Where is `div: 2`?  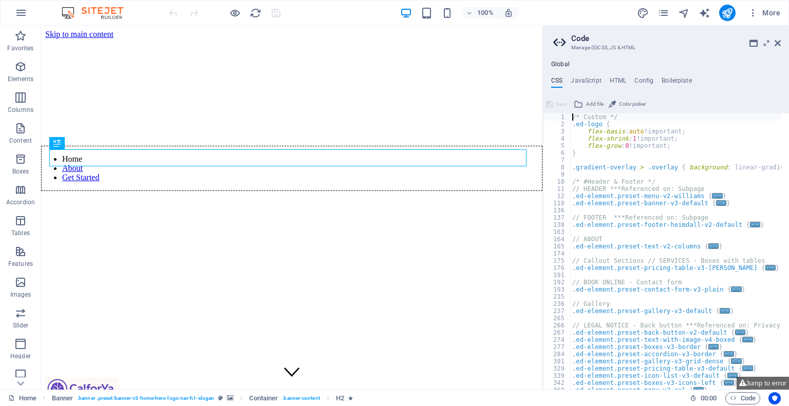
div: 2 is located at coordinates (557, 124).